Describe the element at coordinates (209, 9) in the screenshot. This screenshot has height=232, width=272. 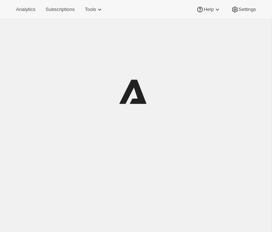
I see `span: Help` at that location.